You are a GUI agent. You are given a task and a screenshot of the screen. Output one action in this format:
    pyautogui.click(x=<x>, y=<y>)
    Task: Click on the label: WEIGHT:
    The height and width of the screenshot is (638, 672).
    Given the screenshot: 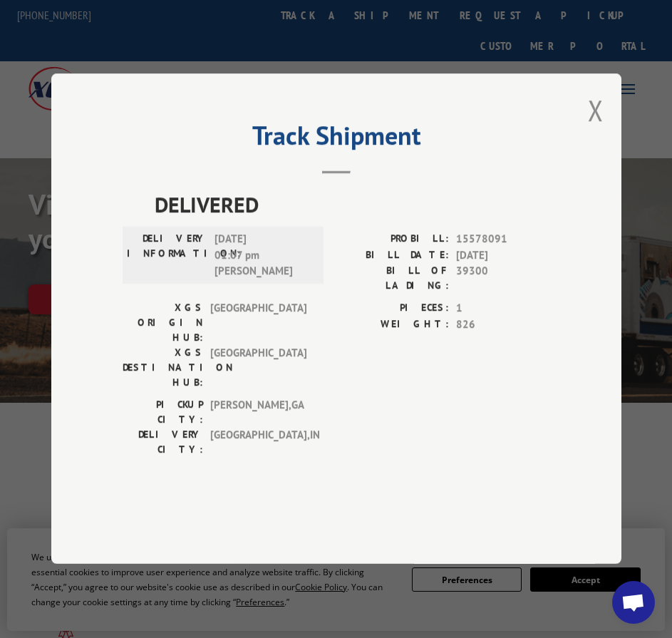 What is the action you would take?
    pyautogui.click(x=393, y=324)
    